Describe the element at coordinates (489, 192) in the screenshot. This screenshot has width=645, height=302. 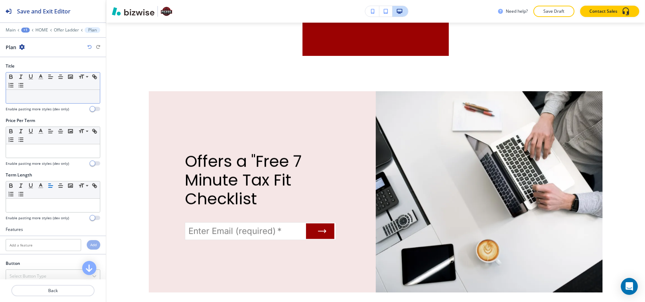
I see `img: 2b5d1a2da3131ac28989d48464f4655a.webp` at that location.